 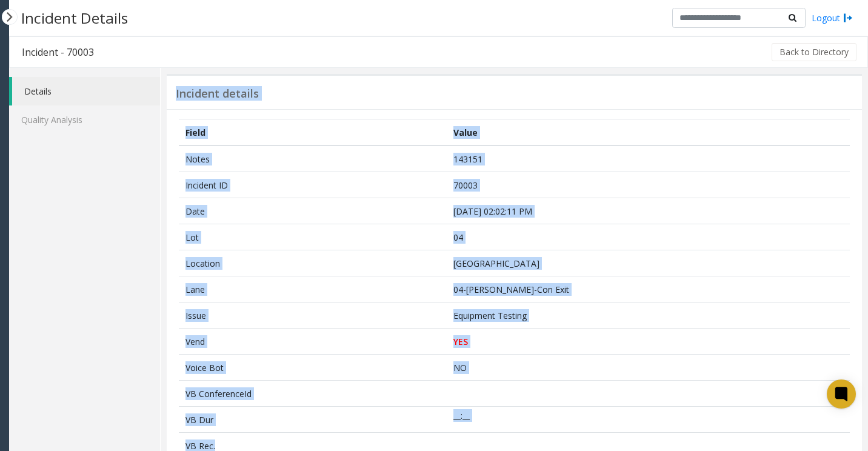 I want to click on td: 04, so click(x=649, y=237).